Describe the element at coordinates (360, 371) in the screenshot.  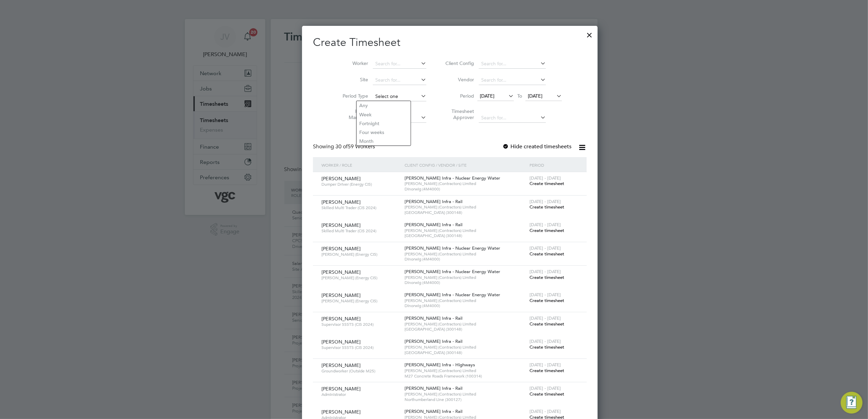
I see `span: Groundworker (Outside M25)` at that location.